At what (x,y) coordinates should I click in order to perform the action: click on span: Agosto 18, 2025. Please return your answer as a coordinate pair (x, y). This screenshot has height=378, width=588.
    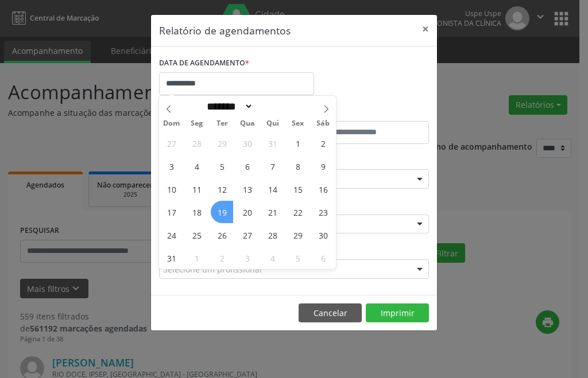
    Looking at the image, I should click on (196, 212).